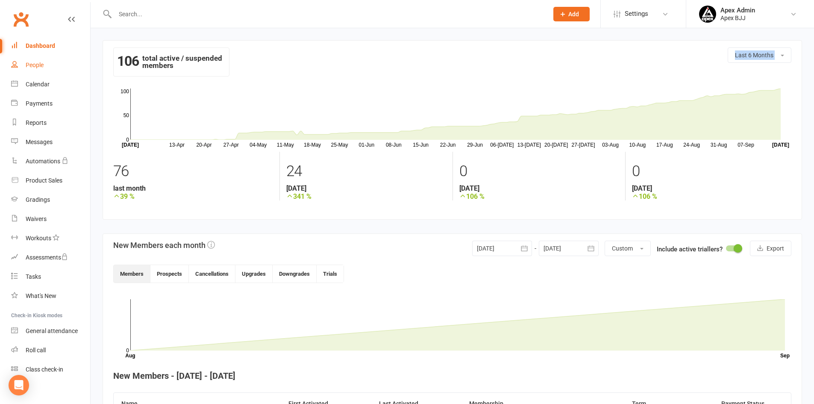 This screenshot has width=814, height=404. I want to click on div: Tasks, so click(33, 276).